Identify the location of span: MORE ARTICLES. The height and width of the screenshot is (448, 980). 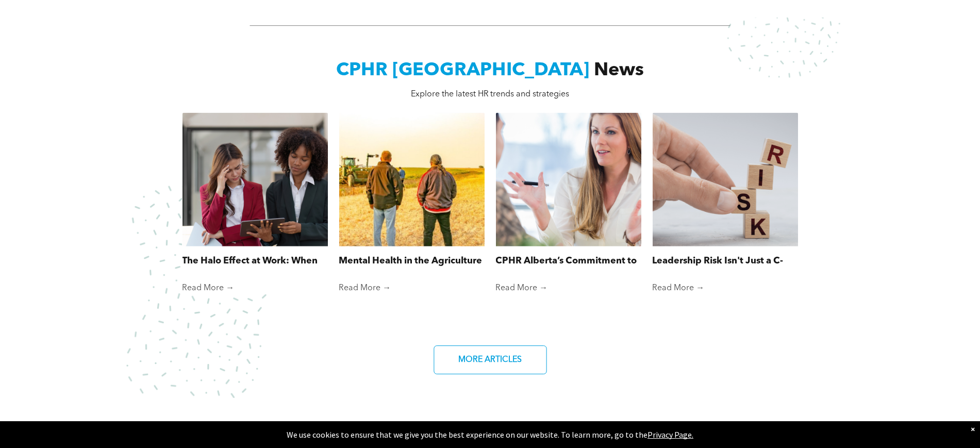
(490, 359).